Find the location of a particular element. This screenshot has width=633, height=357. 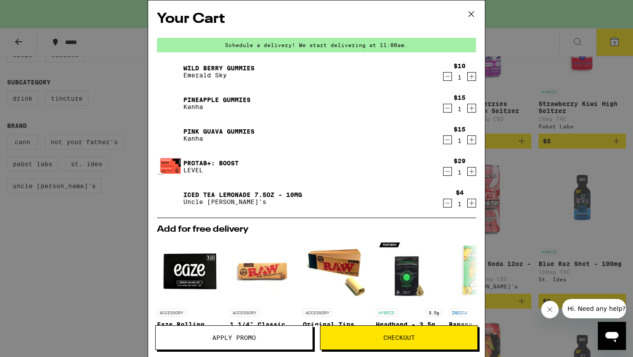

a: Open page for Original Tips from RAW is located at coordinates (336, 292).